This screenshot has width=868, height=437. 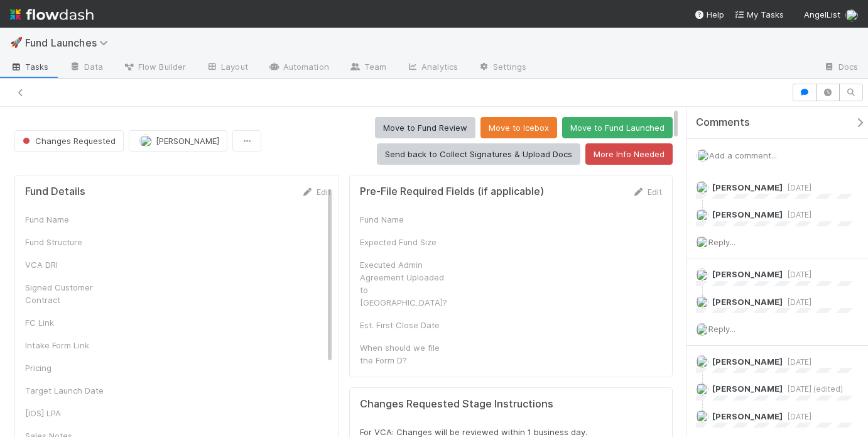 What do you see at coordinates (72, 323) in the screenshot?
I see `div: FC Link` at bounding box center [72, 323].